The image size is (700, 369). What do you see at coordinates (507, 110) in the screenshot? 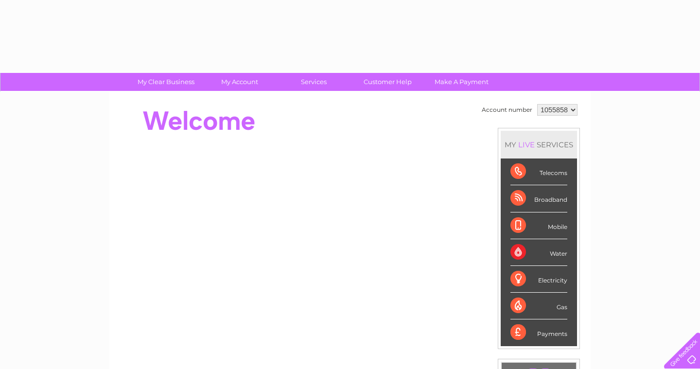
I see `td: Account number` at bounding box center [507, 110].